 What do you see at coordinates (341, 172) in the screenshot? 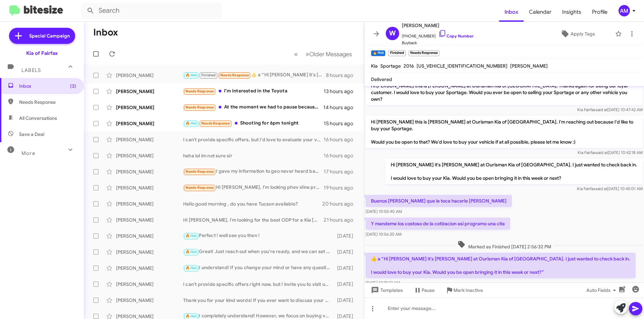
I see `div: 17 hours ago` at bounding box center [341, 172].